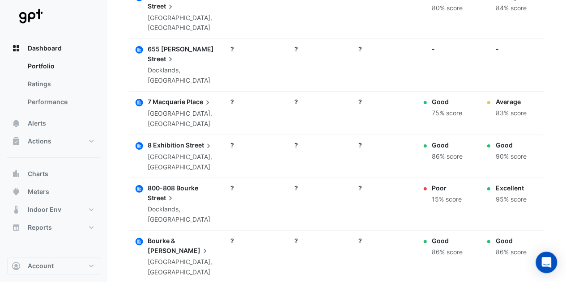  What do you see at coordinates (54, 141) in the screenshot?
I see `button: Actions` at bounding box center [54, 141].